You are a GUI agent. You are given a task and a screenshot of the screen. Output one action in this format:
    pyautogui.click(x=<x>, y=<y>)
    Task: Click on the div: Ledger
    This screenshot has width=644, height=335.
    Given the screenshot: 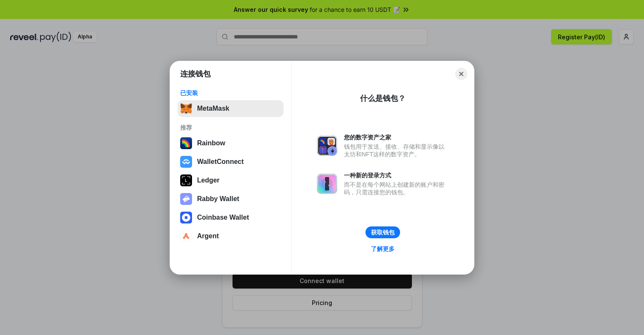 What is the action you would take?
    pyautogui.click(x=208, y=180)
    